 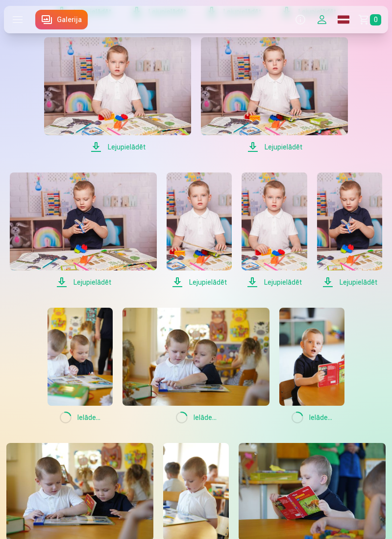 I want to click on button: Info, so click(x=301, y=20).